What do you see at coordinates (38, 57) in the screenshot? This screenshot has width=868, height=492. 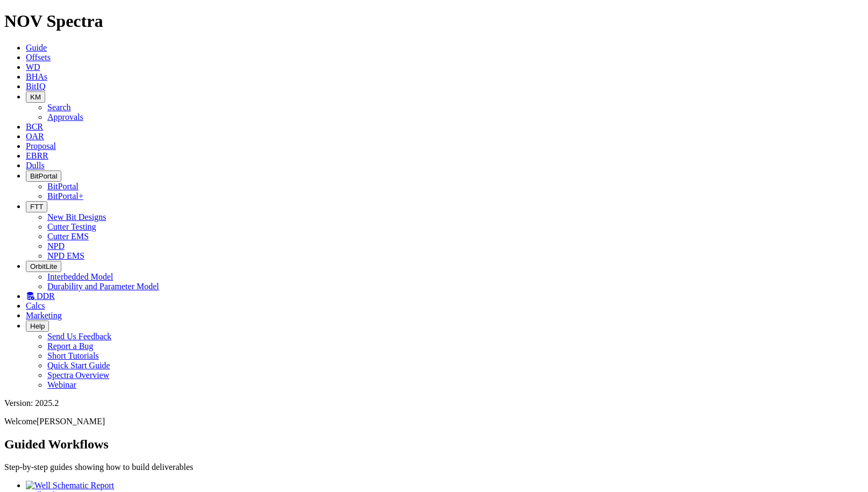 I see `a: Offsets` at bounding box center [38, 57].